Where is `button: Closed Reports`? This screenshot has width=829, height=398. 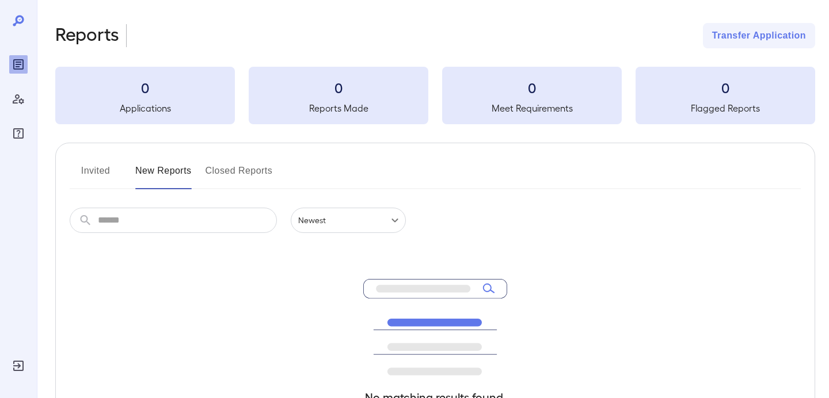 button: Closed Reports is located at coordinates (239, 176).